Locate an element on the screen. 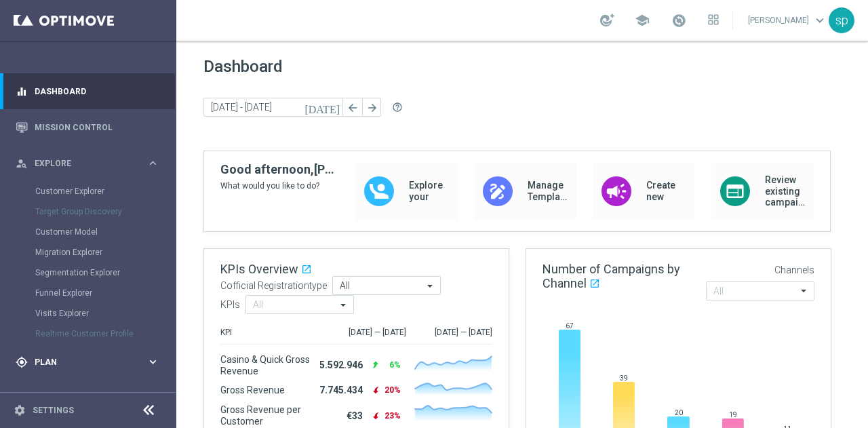 The height and width of the screenshot is (428, 868). div: Plan is located at coordinates (81, 362).